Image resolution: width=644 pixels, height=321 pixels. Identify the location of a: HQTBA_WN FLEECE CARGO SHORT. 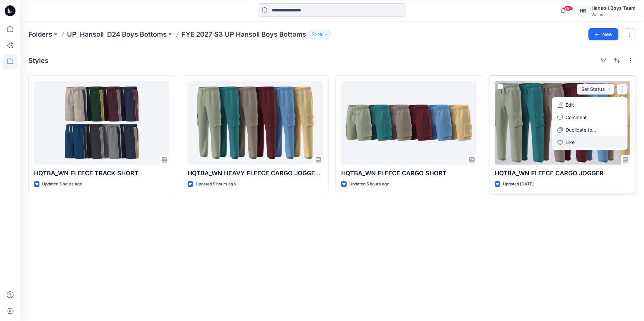
(409, 123).